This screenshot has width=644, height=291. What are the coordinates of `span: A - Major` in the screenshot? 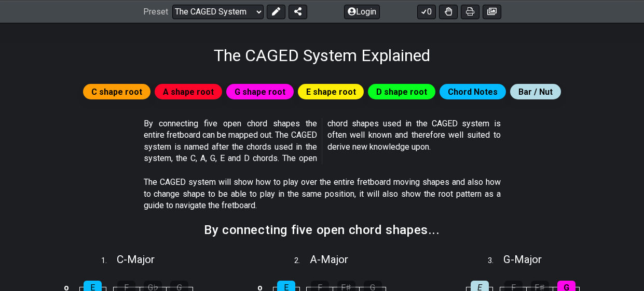 It's located at (329, 259).